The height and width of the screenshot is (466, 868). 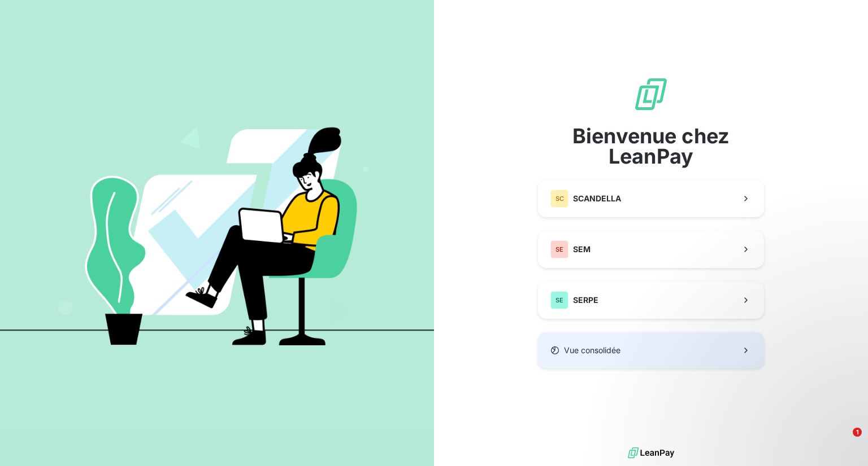 I want to click on span: Vue consolidée, so click(x=592, y=351).